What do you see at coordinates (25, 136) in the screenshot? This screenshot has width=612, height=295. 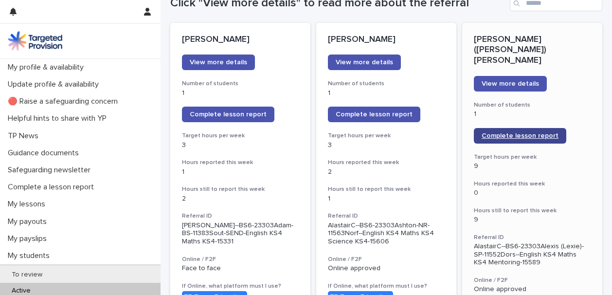 I see `p: TP News` at bounding box center [25, 136].